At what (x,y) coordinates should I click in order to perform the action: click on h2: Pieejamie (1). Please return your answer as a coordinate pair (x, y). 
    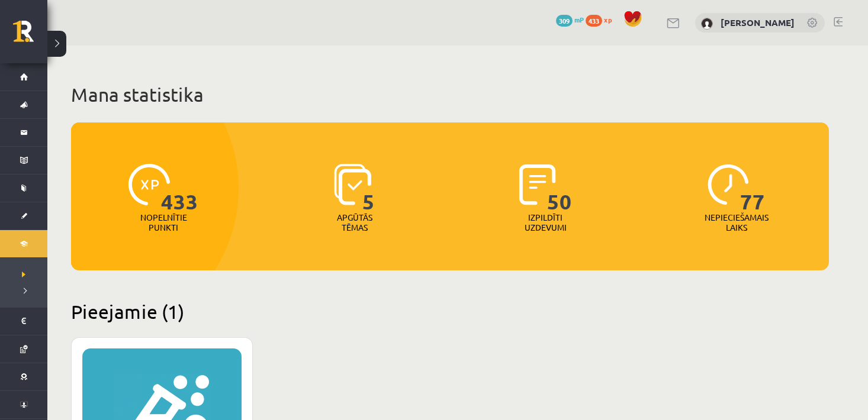
    Looking at the image, I should click on (450, 311).